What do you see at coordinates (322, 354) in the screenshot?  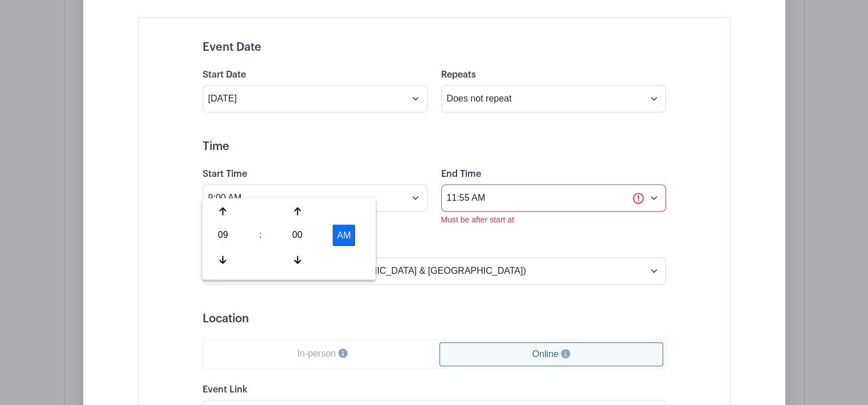 I see `a: In-person` at bounding box center [322, 354].